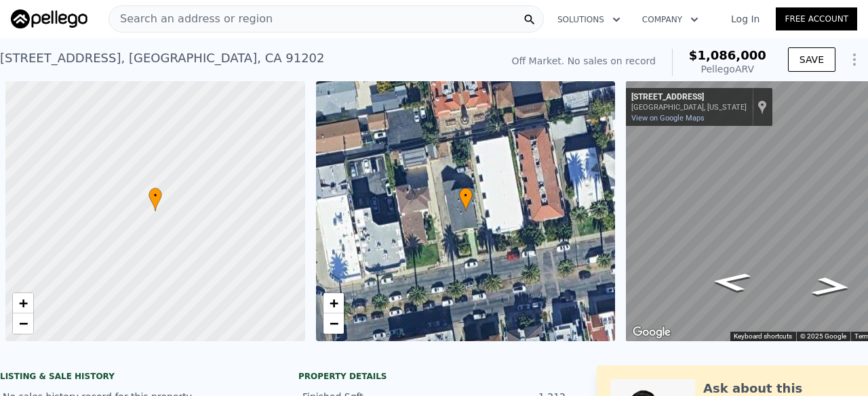 The height and width of the screenshot is (396, 868). What do you see at coordinates (190, 19) in the screenshot?
I see `span: Search an address or region` at bounding box center [190, 19].